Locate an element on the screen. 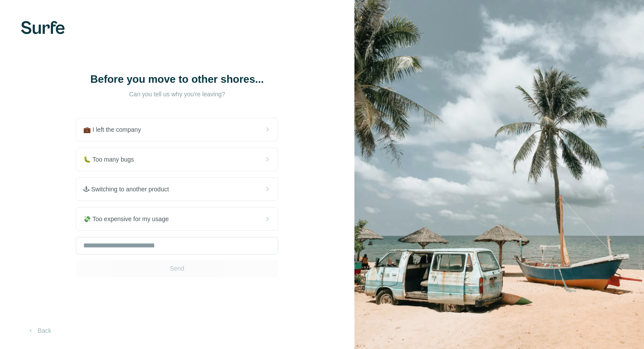 The width and height of the screenshot is (644, 349). img: Surfe's logo is located at coordinates (43, 28).